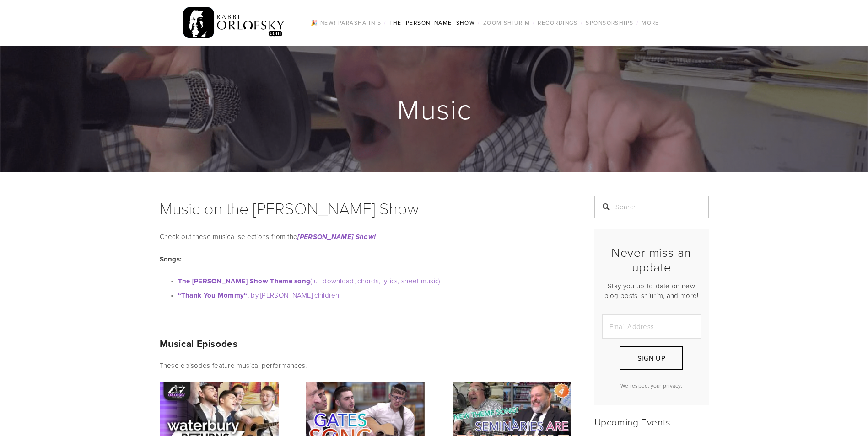 The height and width of the screenshot is (436, 868). I want to click on input: Search, so click(652, 207).